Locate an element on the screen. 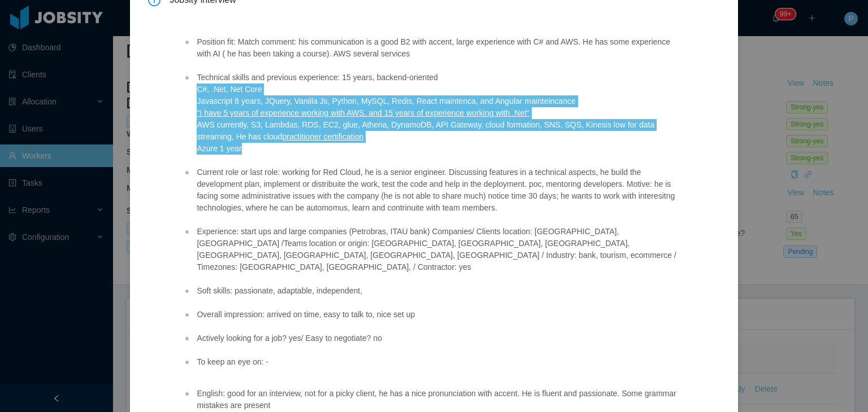 This screenshot has height=412, width=868. li: Technical skills and previous experience: 15 years, backend-oriented C#, .Net, Net Core Javascrip... is located at coordinates (438, 113).